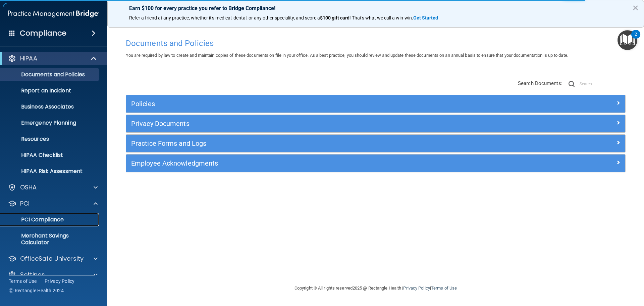 This screenshot has height=306, width=644. Describe the element at coordinates (25, 204) in the screenshot. I see `p: PCI` at that location.